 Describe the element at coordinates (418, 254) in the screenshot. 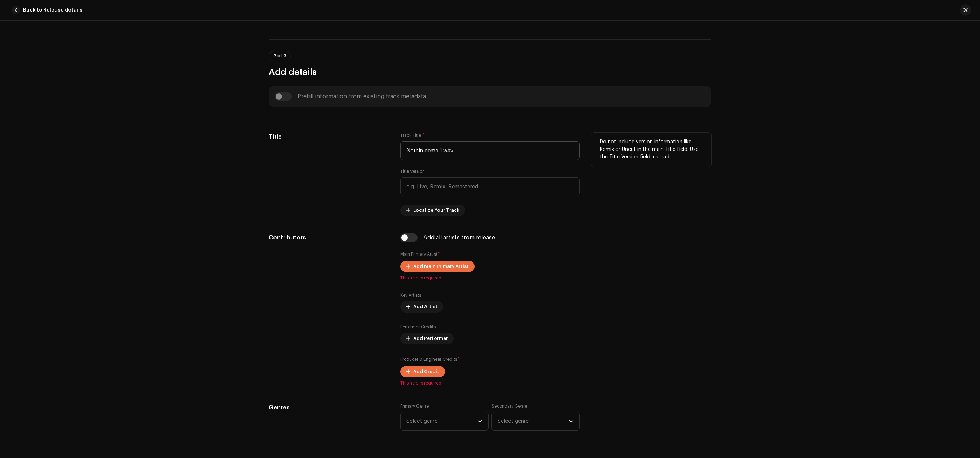

I see `small: Main Primary Artist` at that location.